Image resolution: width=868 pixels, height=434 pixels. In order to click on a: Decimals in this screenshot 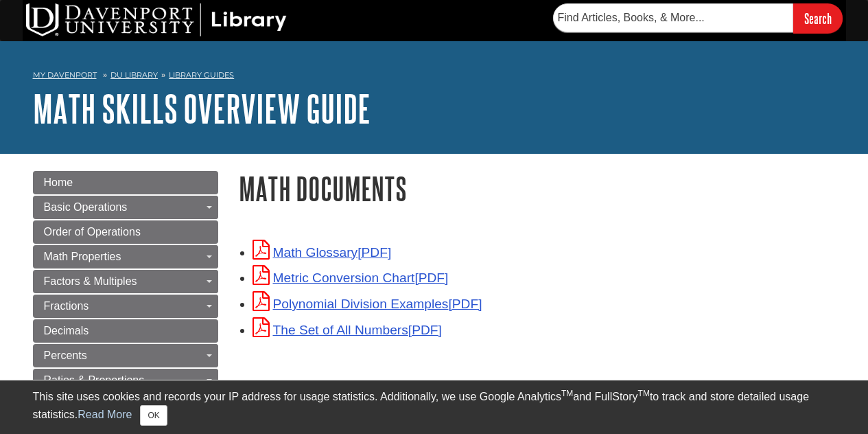, I will do `click(126, 331)`.